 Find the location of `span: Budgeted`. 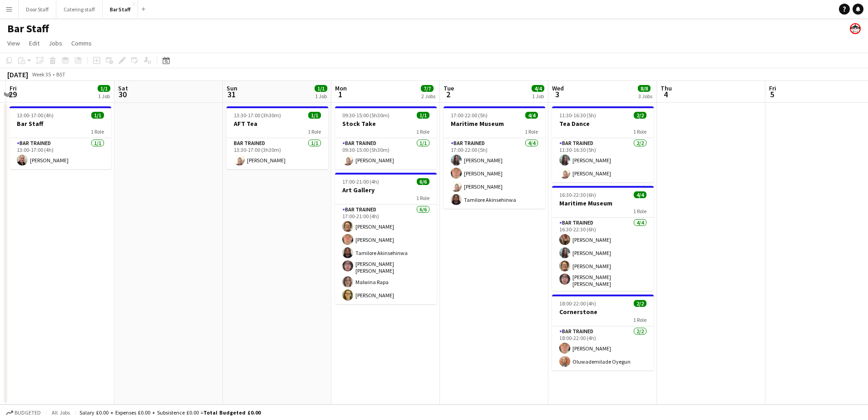

span: Budgeted is located at coordinates (28, 413).